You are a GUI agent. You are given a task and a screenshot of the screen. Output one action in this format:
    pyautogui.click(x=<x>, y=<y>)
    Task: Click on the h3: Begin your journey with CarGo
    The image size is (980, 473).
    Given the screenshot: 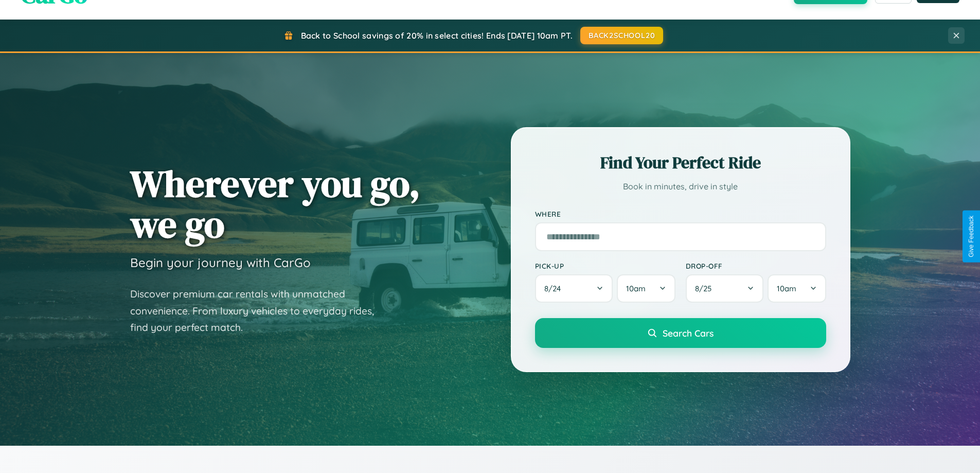 What is the action you would take?
    pyautogui.click(x=220, y=262)
    